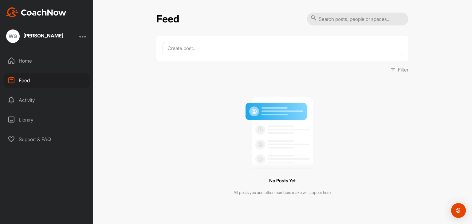  Describe the element at coordinates (47, 120) in the screenshot. I see `div: Library` at that location.